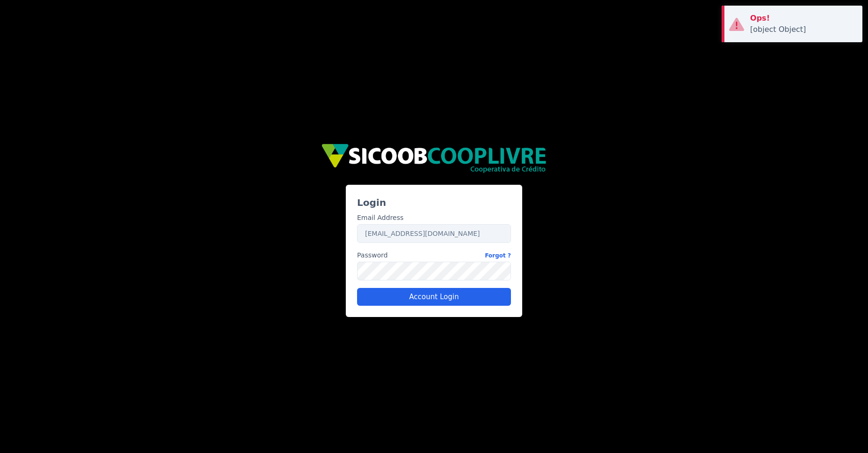 Image resolution: width=868 pixels, height=453 pixels. I want to click on div: [object Object], so click(803, 29).